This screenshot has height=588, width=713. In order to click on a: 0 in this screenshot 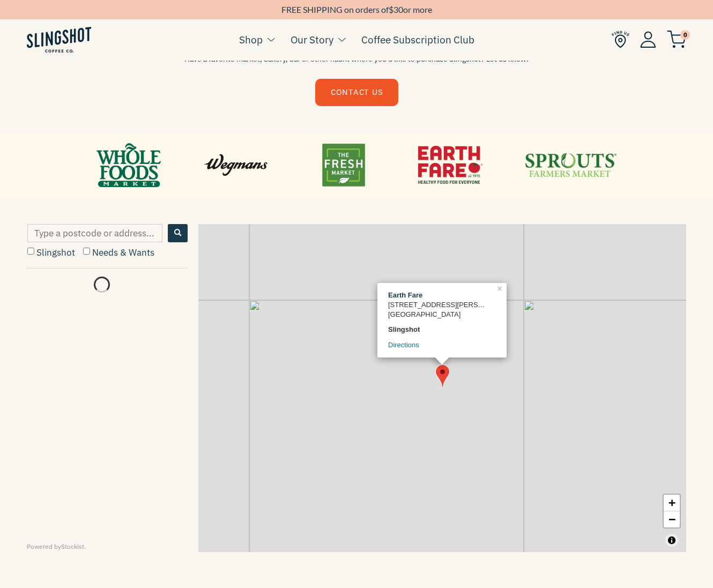, I will do `click(676, 39)`.